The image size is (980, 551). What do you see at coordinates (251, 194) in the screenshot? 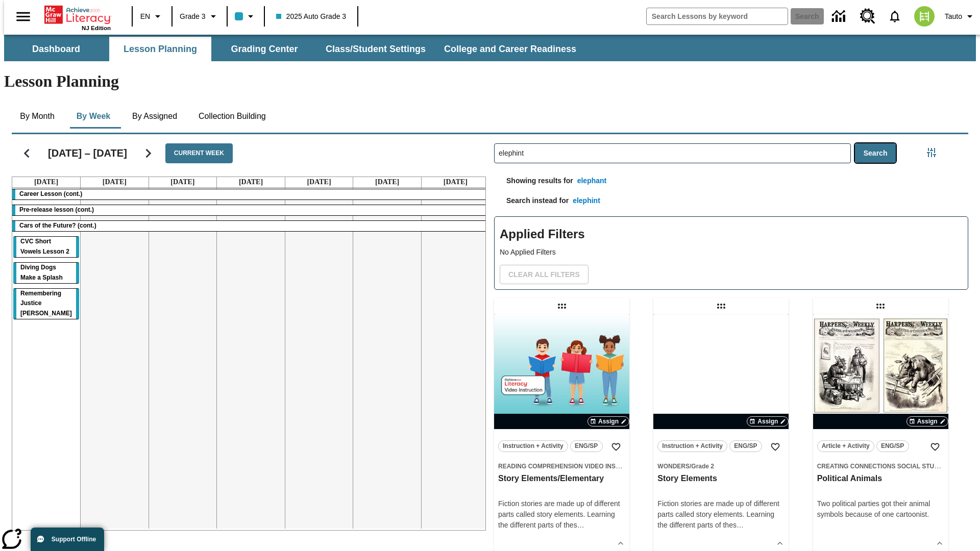
I see `div: Career Lesson (cont.)` at bounding box center [251, 194].